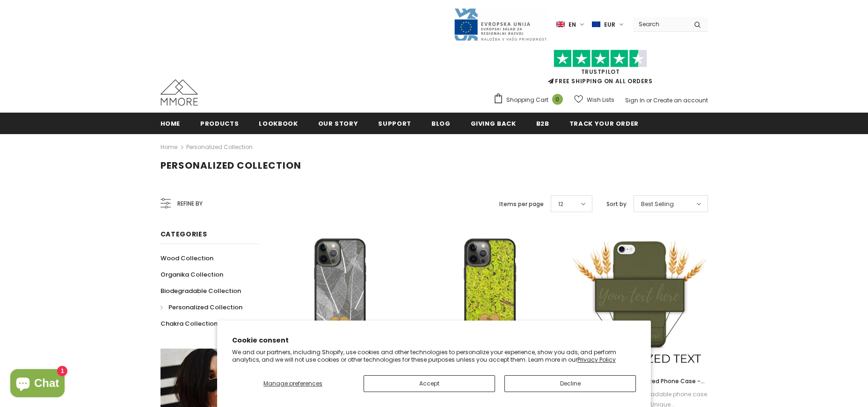 The width and height of the screenshot is (868, 407). What do you see at coordinates (201, 291) in the screenshot?
I see `span: Biodegradable Collection` at bounding box center [201, 291].